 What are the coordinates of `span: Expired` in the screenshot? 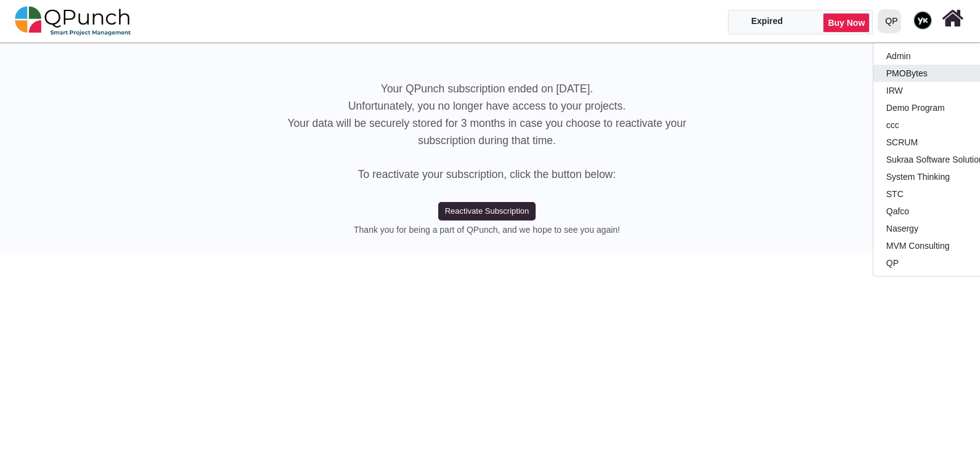 It's located at (767, 21).